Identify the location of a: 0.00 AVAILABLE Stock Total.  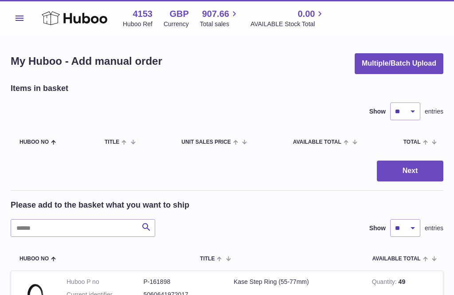
(288, 18).